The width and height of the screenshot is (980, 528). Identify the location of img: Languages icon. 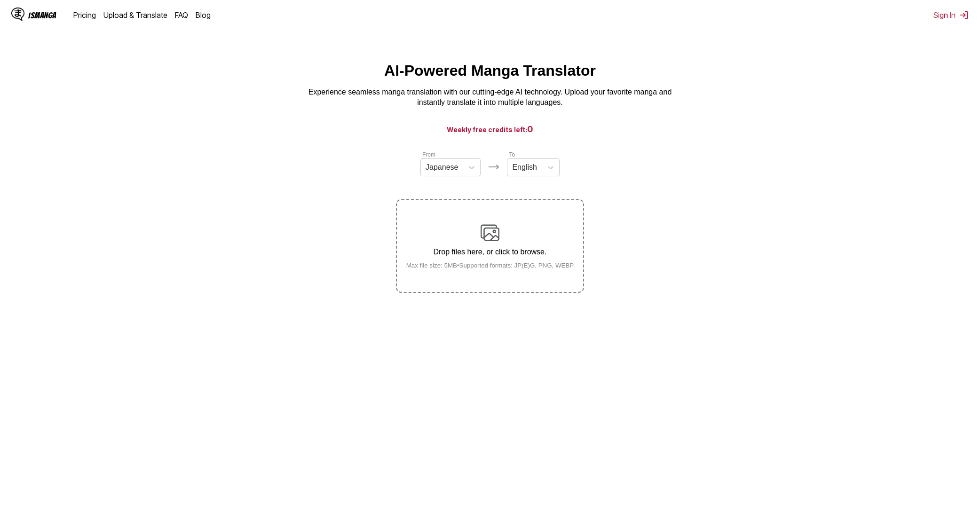
(494, 167).